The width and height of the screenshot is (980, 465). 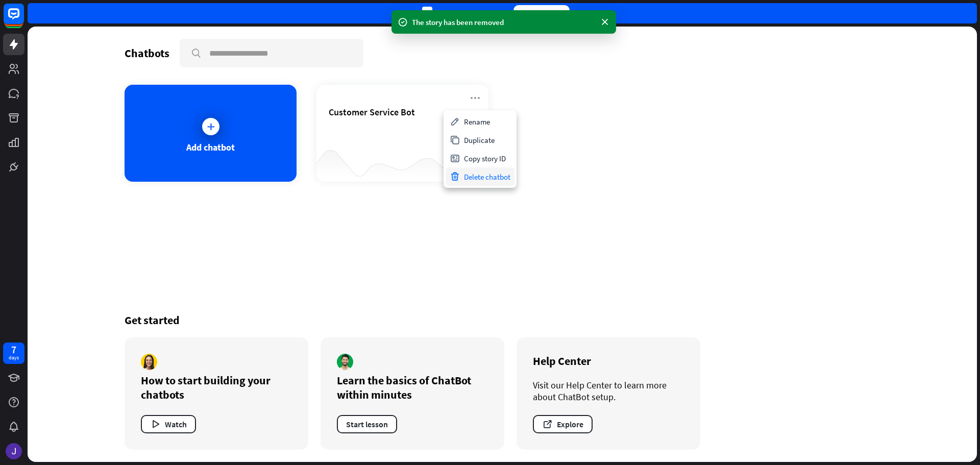 What do you see at coordinates (210, 147) in the screenshot?
I see `div: Add chatbot` at bounding box center [210, 147].